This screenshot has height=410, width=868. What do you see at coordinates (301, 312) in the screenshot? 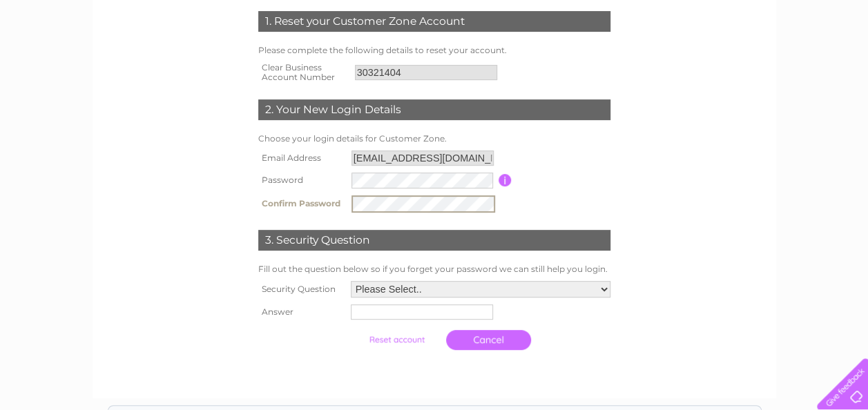
I see `th: Answer` at bounding box center [301, 312].